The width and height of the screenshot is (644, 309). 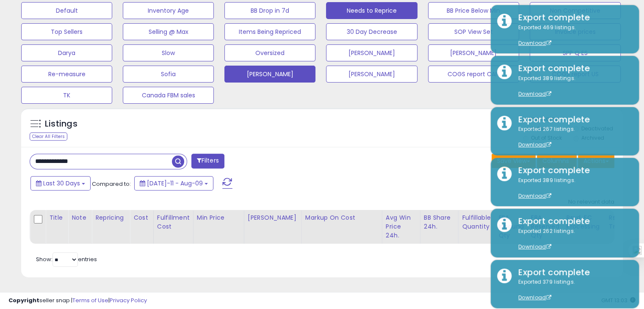 What do you see at coordinates (142, 218) in the screenshot?
I see `div: Cost` at bounding box center [142, 218].